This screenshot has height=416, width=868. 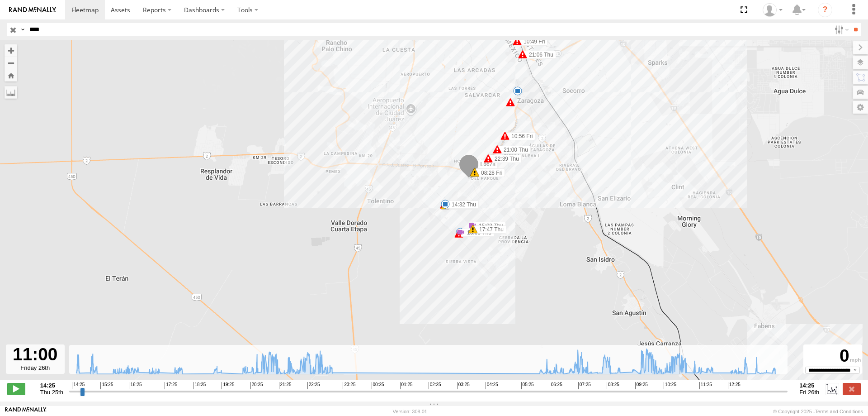 I want to click on span: 04:25, so click(x=491, y=386).